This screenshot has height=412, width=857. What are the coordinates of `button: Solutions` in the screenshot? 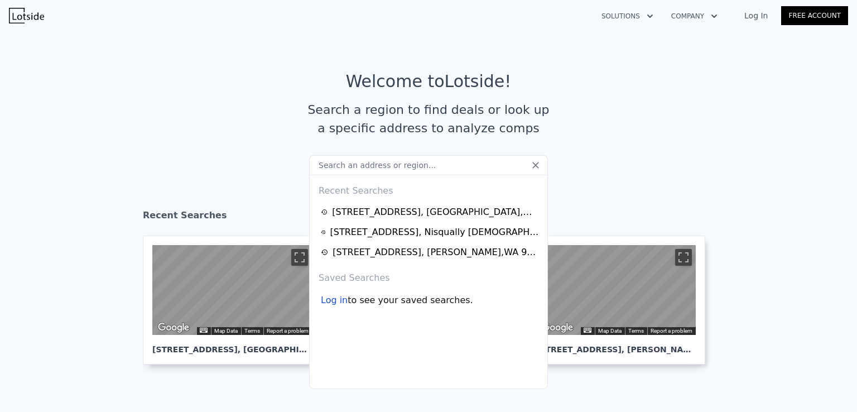 It's located at (627, 16).